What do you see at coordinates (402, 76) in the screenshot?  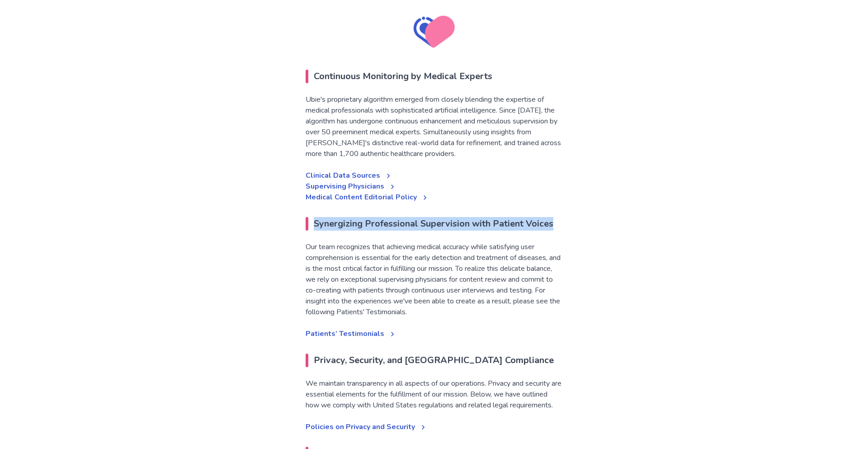 I see `p: Continuous Monitoring by Medical Experts` at bounding box center [402, 76].